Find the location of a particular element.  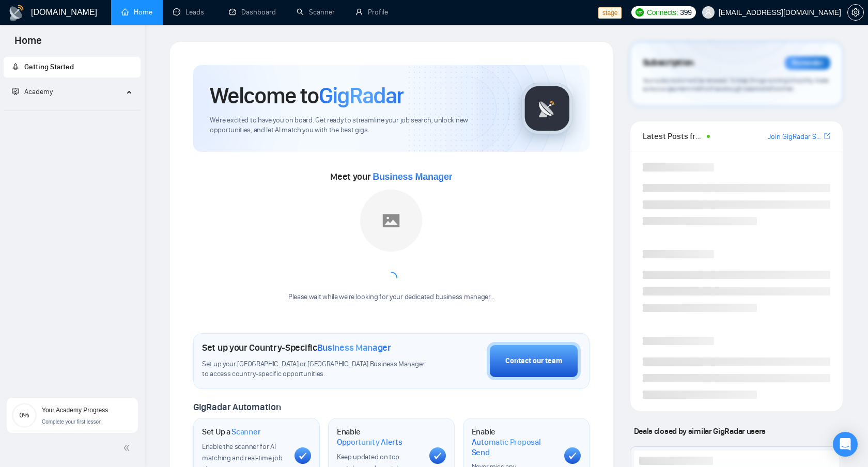

a: setting is located at coordinates (856, 12).